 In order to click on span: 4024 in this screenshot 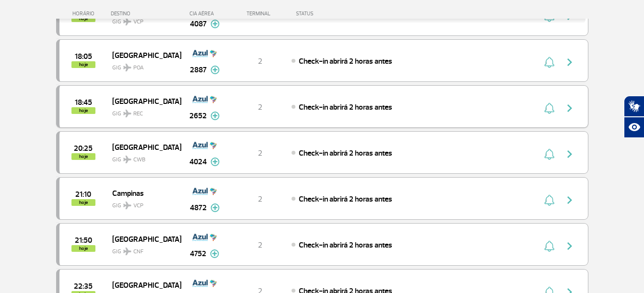, I will do `click(198, 162)`.